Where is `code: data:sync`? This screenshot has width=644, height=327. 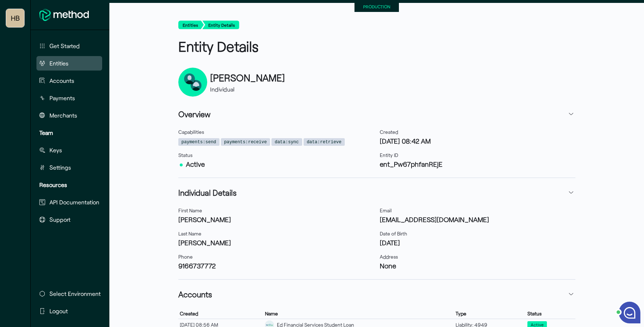
code: data:sync is located at coordinates (287, 142).